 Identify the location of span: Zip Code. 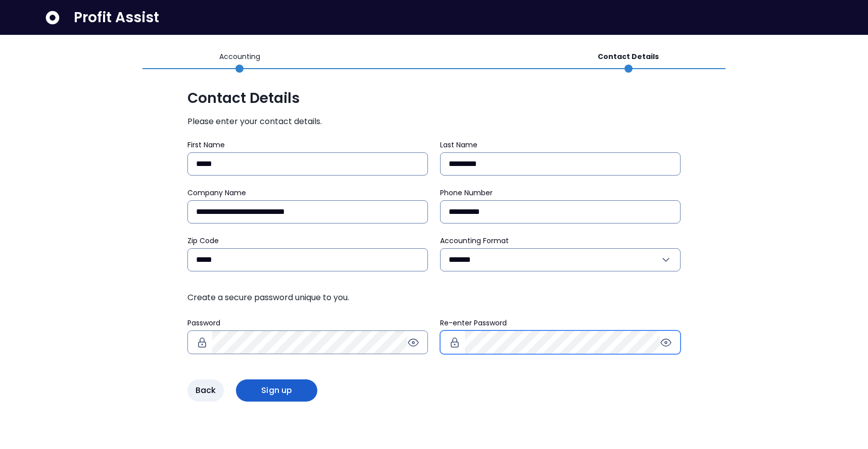
(203, 241).